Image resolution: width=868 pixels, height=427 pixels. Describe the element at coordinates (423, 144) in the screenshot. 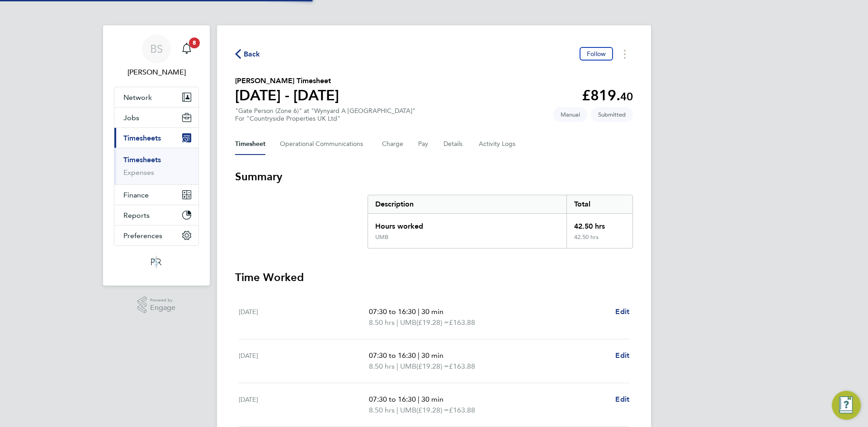

I see `button: Pay` at that location.